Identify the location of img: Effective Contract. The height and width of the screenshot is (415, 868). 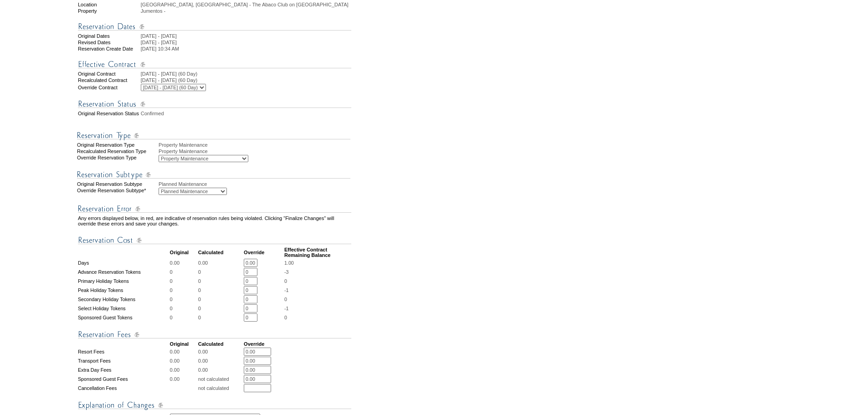
(214, 64).